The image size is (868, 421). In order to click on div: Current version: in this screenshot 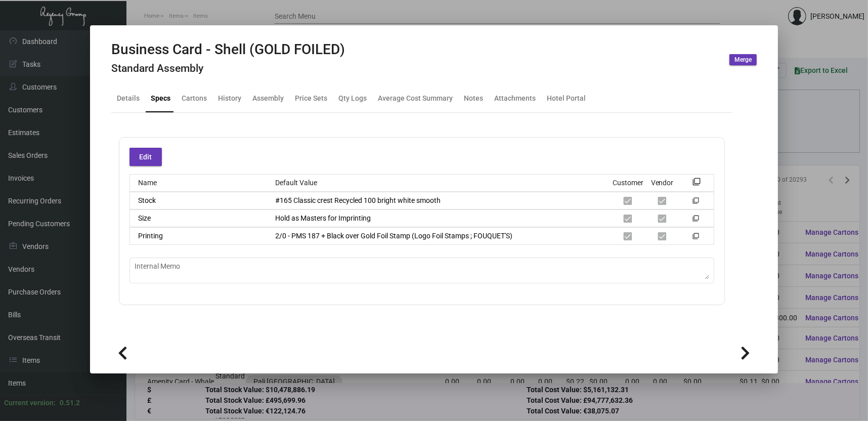, I will do `click(29, 403)`.